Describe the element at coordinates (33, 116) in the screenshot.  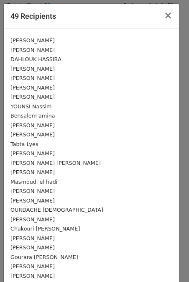
I see `small: Bensalem amina` at that location.